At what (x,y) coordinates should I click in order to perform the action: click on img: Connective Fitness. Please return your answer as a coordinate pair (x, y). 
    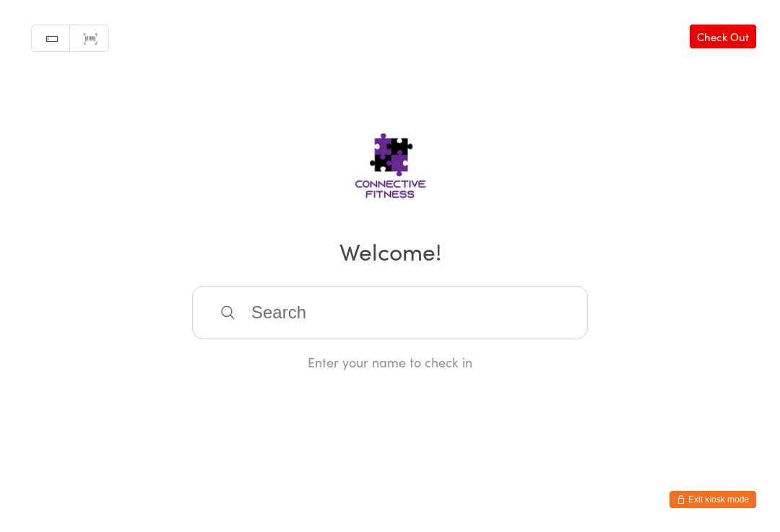
    Looking at the image, I should click on (390, 160).